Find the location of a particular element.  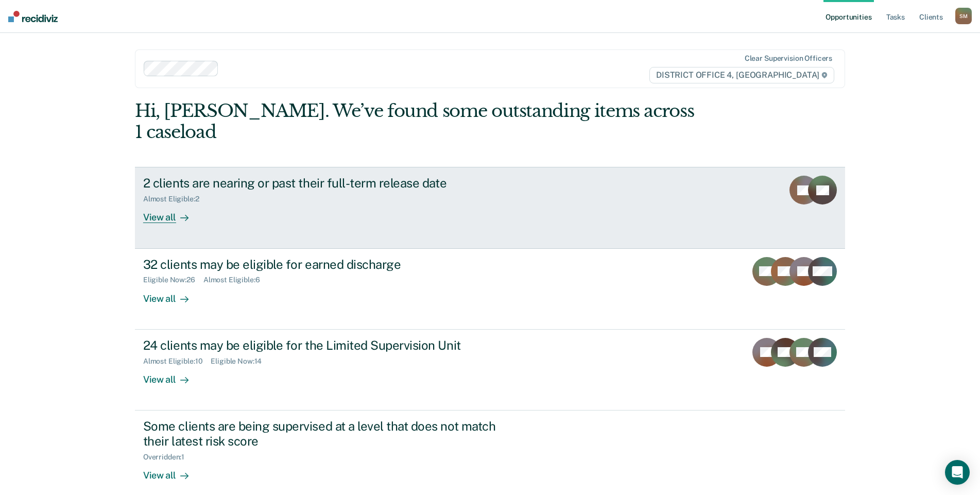

button: SM is located at coordinates (964, 16).